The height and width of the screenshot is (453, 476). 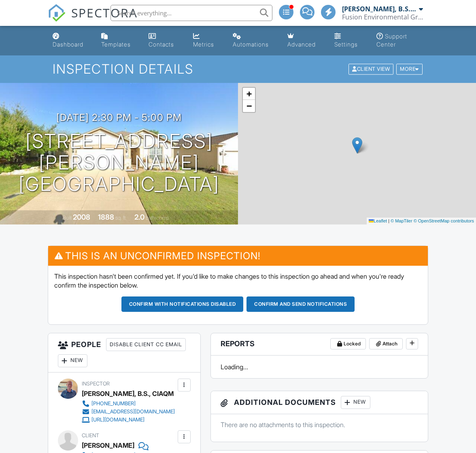 I want to click on a: Templates, so click(x=119, y=41).